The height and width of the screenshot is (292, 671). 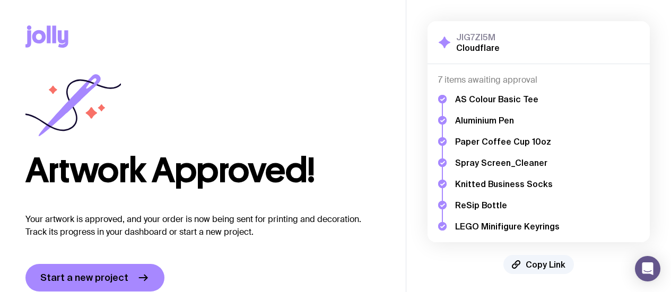 What do you see at coordinates (95, 278) in the screenshot?
I see `a: Start a new project` at bounding box center [95, 278].